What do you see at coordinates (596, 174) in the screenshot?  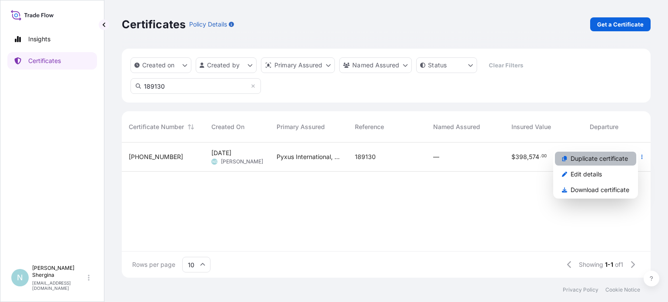 I see `a: Edit details` at bounding box center [596, 174].